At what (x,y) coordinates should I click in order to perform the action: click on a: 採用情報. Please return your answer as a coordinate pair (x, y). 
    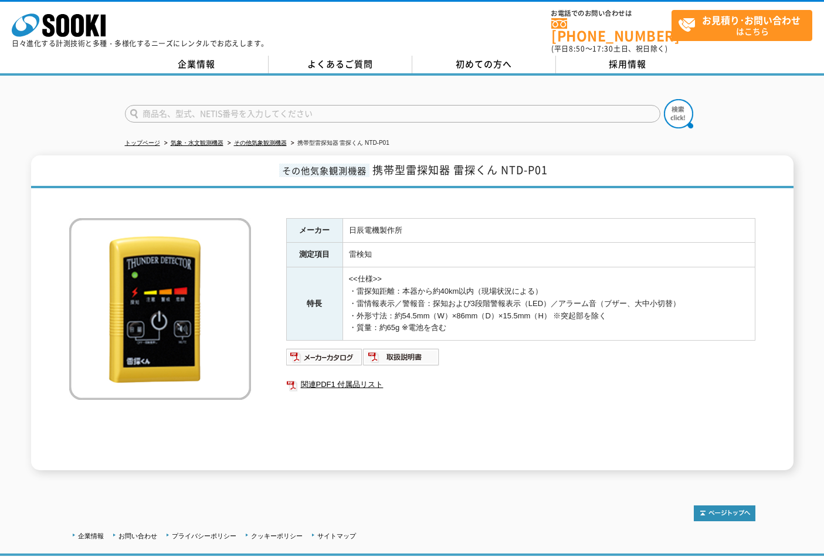
    Looking at the image, I should click on (627, 64).